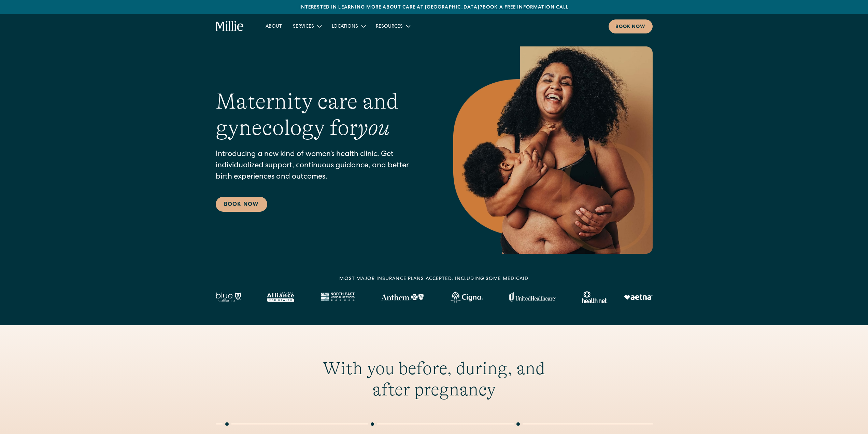  What do you see at coordinates (241, 205) in the screenshot?
I see `a: Book Now` at bounding box center [241, 205].